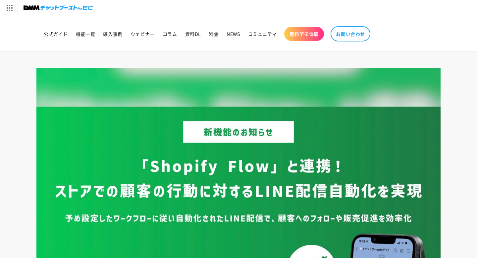 The width and height of the screenshot is (477, 258). Describe the element at coordinates (214, 34) in the screenshot. I see `span: 料金` at that location.